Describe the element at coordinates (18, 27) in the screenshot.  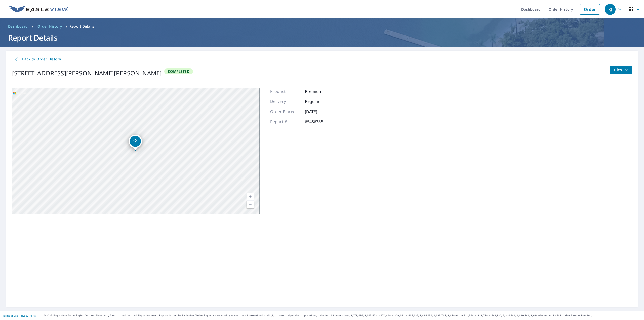
I see `a: Dashboard` at that location.